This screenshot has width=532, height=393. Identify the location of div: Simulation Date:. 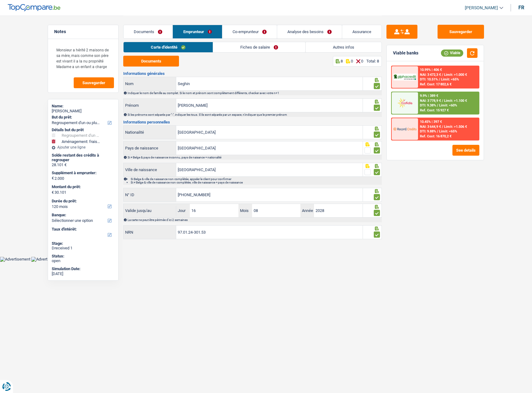
(83, 269).